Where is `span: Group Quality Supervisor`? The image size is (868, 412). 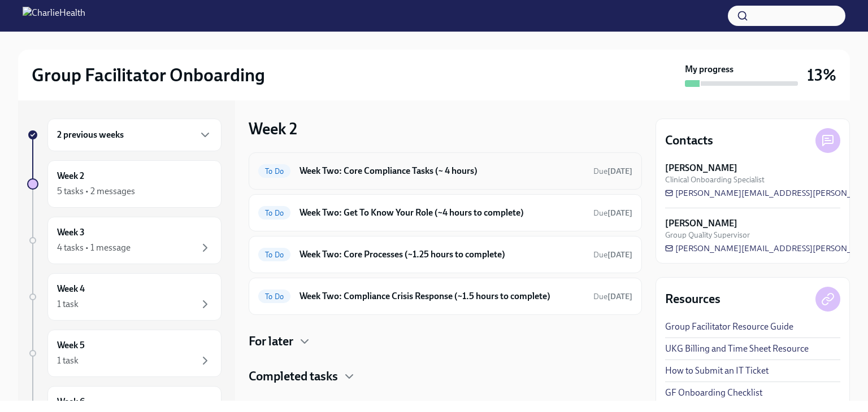 span: Group Quality Supervisor is located at coordinates (707, 235).